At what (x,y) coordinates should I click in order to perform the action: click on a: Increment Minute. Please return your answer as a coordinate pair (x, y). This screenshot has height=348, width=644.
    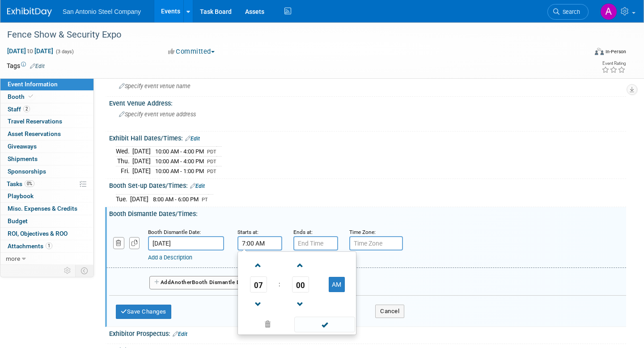
    Looking at the image, I should click on (300, 265).